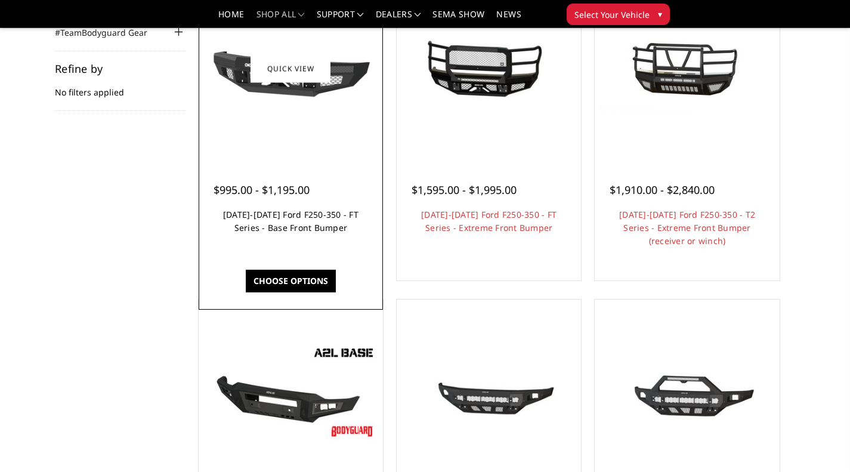 The image size is (850, 472). I want to click on span: $1,595.00 - $1,995.00, so click(464, 190).